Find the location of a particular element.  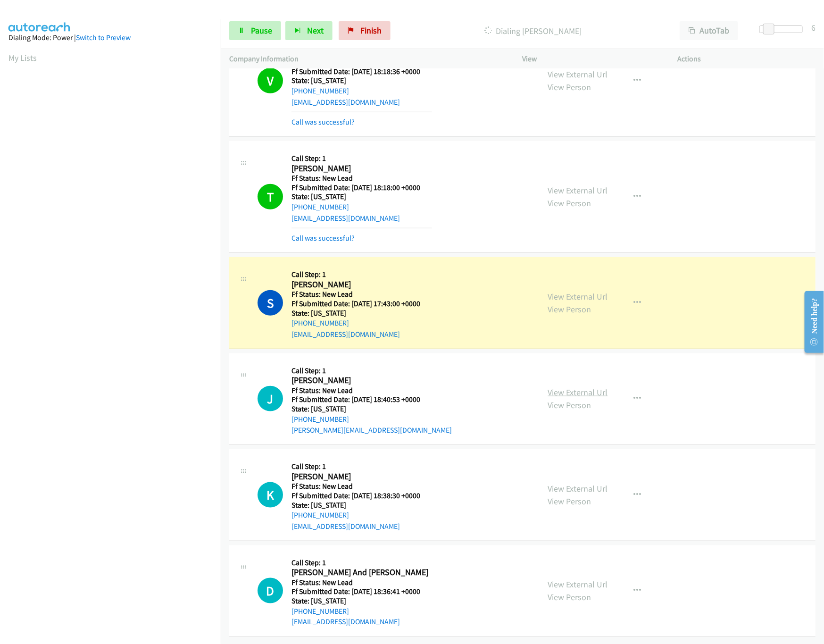

button: Next is located at coordinates (309, 31).